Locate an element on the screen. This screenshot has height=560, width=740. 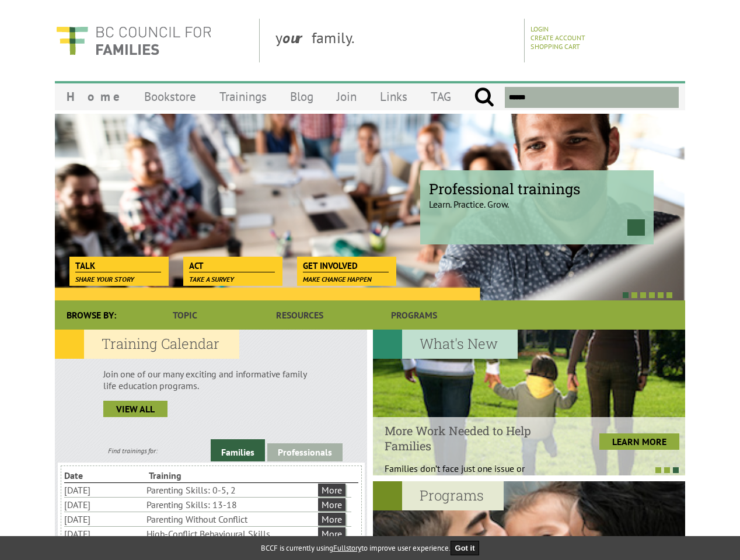
li: High-Conflict Behavioural Skills is located at coordinates (231, 534).